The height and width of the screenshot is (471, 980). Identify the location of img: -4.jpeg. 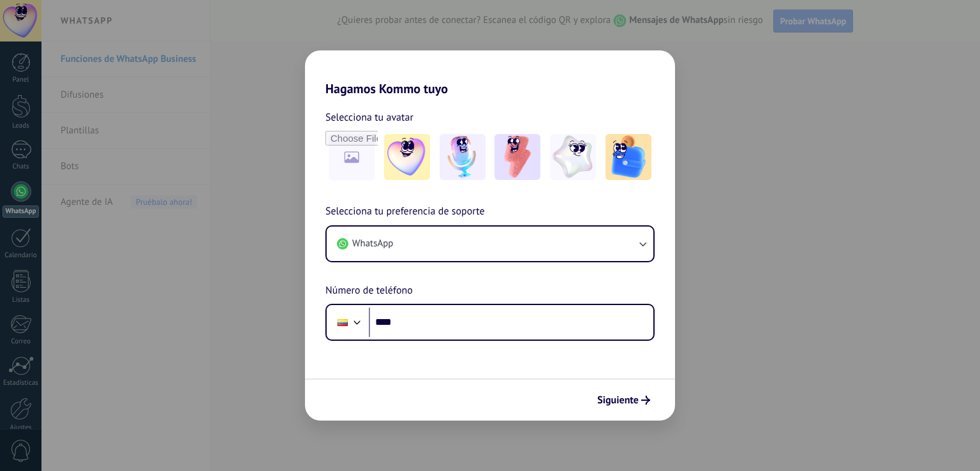
(573, 157).